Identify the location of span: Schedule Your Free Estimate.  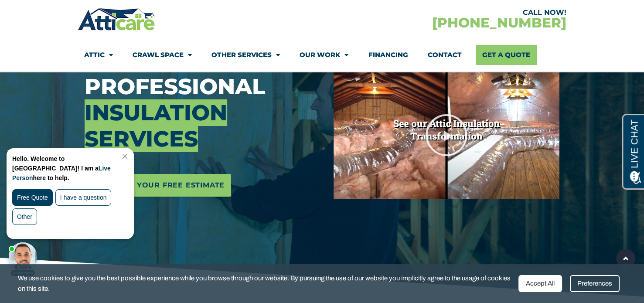
(158, 185).